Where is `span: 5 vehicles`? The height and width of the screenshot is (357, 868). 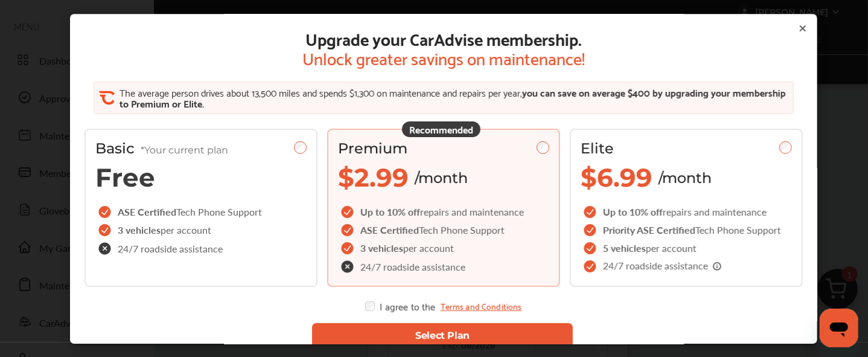 span: 5 vehicles is located at coordinates (624, 248).